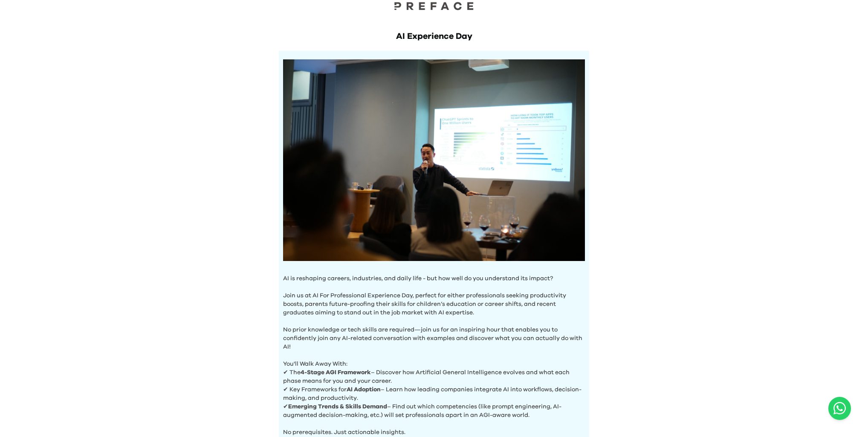  What do you see at coordinates (839, 408) in the screenshot?
I see `a: Chat with us on WhatsApp` at bounding box center [839, 408].